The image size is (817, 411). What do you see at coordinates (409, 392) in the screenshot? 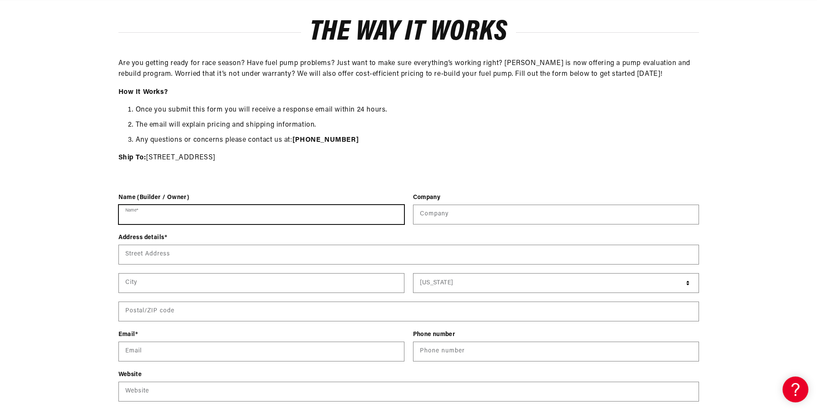
I see `input: Website` at bounding box center [409, 392].